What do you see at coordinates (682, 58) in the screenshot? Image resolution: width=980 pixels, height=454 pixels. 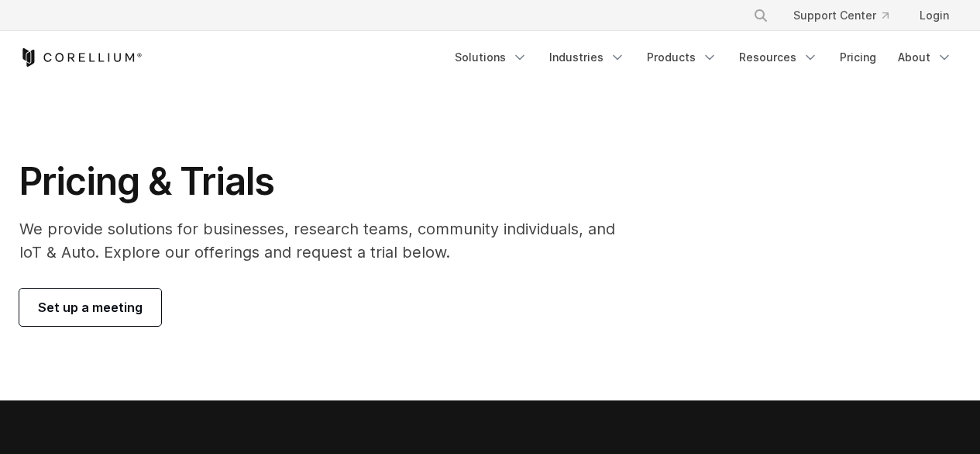 I see `a: Products` at bounding box center [682, 58].